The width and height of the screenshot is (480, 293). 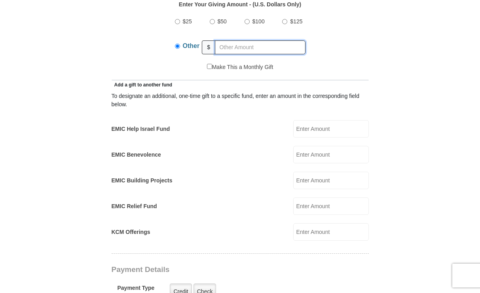 I want to click on label: EMIC Relief Fund, so click(x=134, y=206).